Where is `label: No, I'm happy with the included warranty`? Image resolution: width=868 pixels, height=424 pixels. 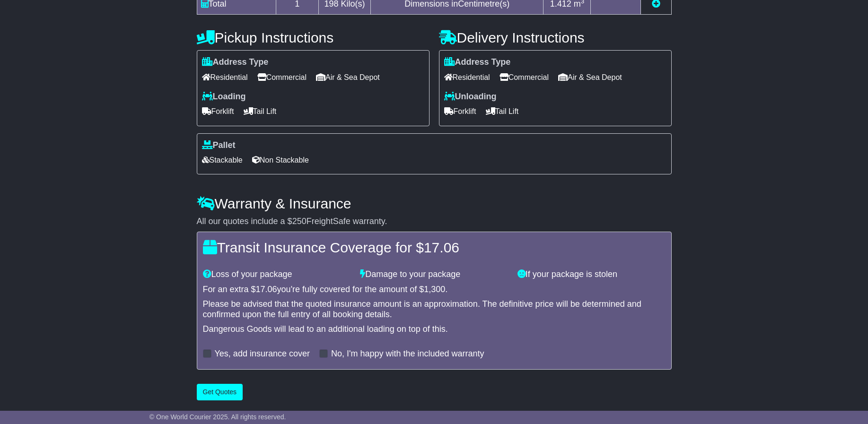
label: No, I'm happy with the included warranty is located at coordinates (408, 355).